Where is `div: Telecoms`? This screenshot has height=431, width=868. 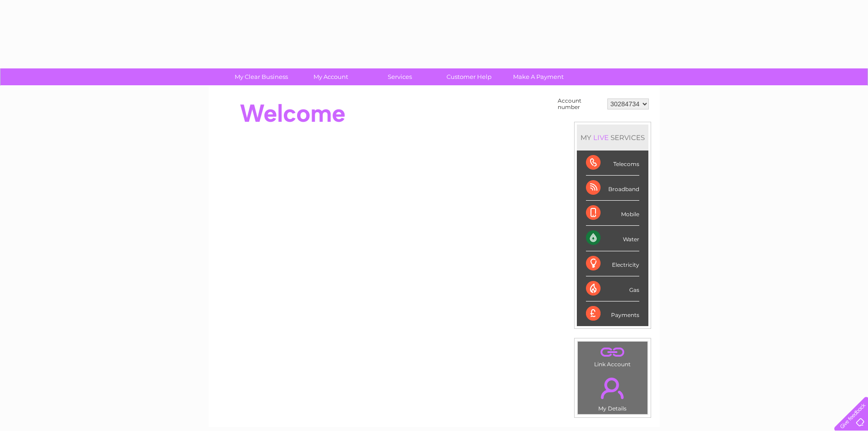
div: Telecoms is located at coordinates (613, 162).